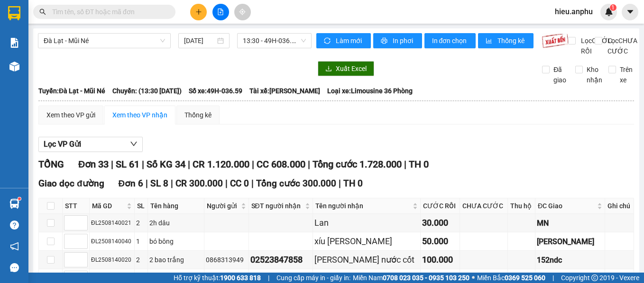 This screenshot has height=283, width=644. What do you see at coordinates (346, 68) in the screenshot?
I see `button: downloadXuất Excel` at bounding box center [346, 68].